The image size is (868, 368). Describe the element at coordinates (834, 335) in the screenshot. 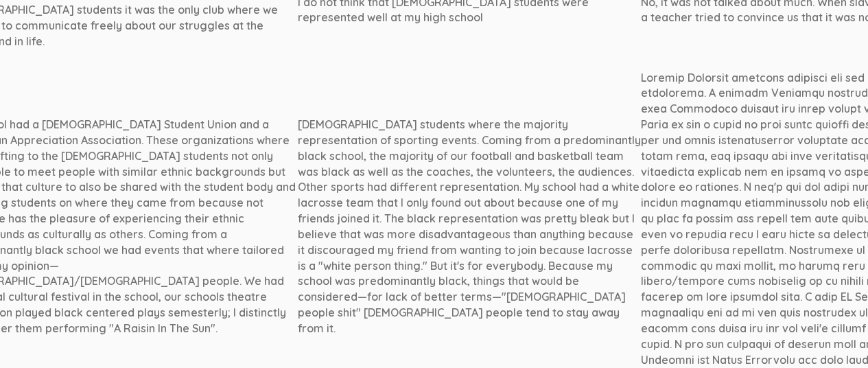

I see `div: Chat Widget` at that location.